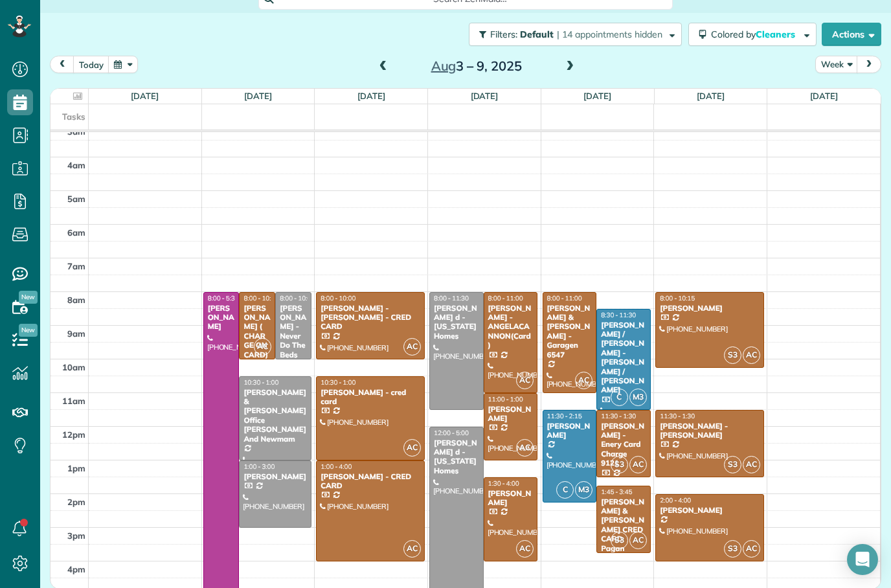 The height and width of the screenshot is (588, 891). What do you see at coordinates (537, 34) in the screenshot?
I see `span: Default` at bounding box center [537, 34].